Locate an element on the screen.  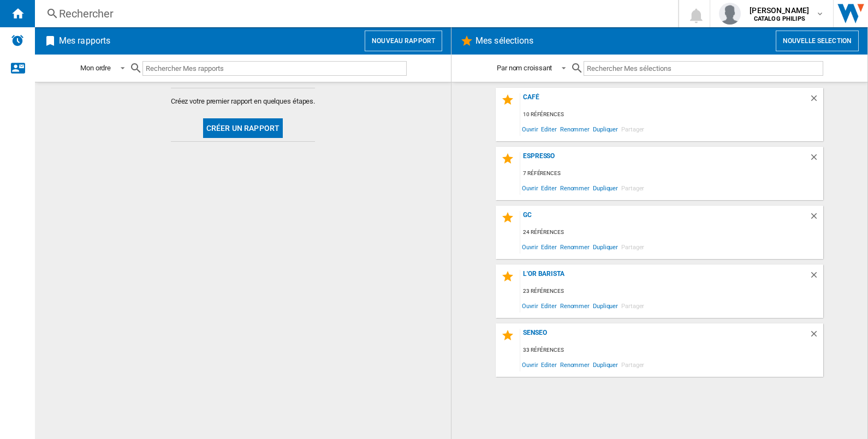
div: Rechercher is located at coordinates (354, 14).